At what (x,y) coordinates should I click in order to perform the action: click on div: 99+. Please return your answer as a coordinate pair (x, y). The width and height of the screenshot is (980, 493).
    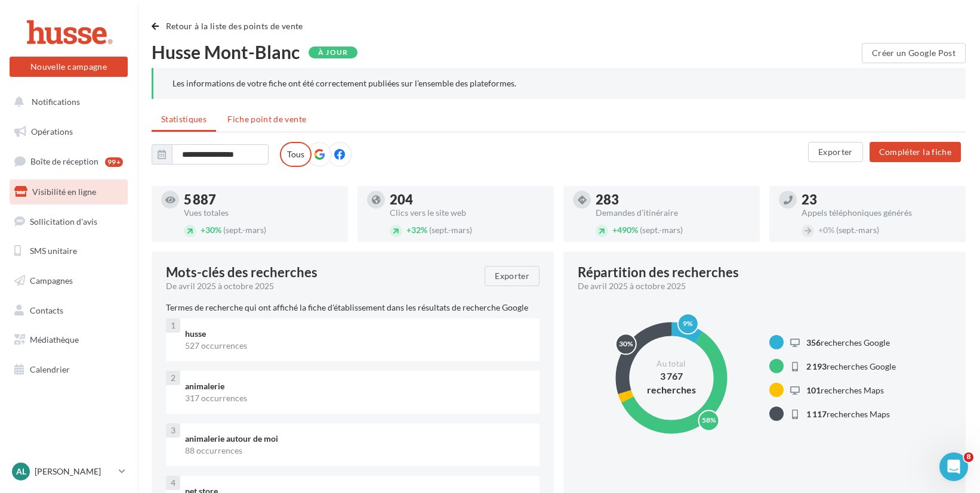
    Looking at the image, I should click on (114, 162).